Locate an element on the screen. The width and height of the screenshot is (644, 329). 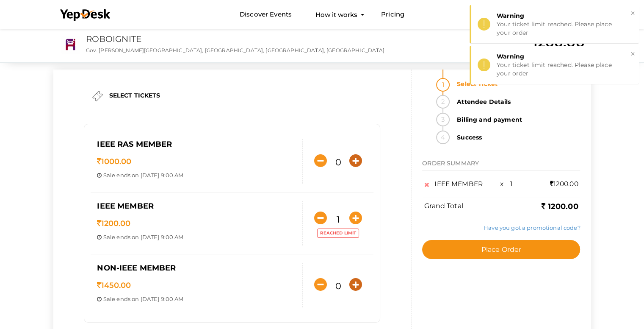
span: ORDER SUMMARY is located at coordinates (450, 163).